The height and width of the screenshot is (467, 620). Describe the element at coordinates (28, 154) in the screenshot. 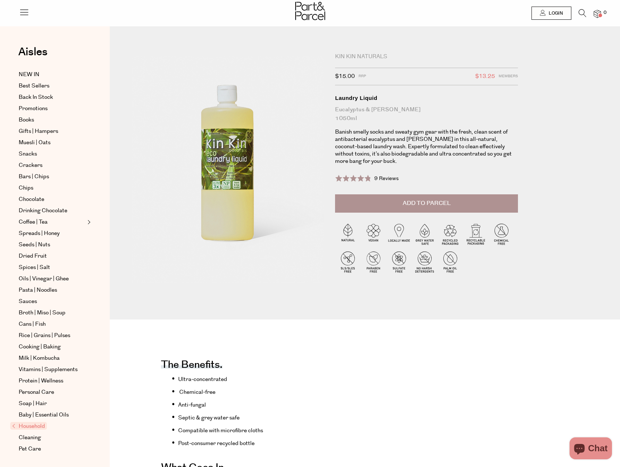

I see `span: Snacks` at that location.